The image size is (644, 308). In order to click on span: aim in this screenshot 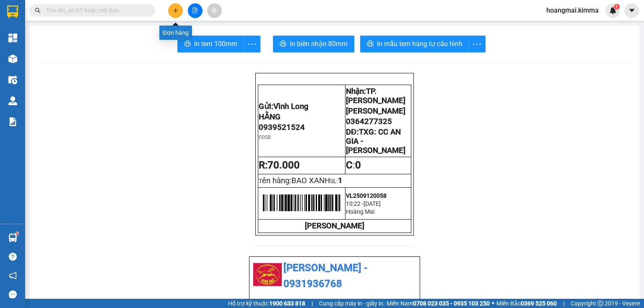, I will do `click(214, 11)`.